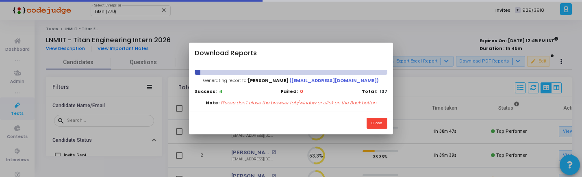 Image resolution: width=582 pixels, height=177 pixels. What do you see at coordinates (226, 53) in the screenshot?
I see `h4: Download Reports` at bounding box center [226, 53].